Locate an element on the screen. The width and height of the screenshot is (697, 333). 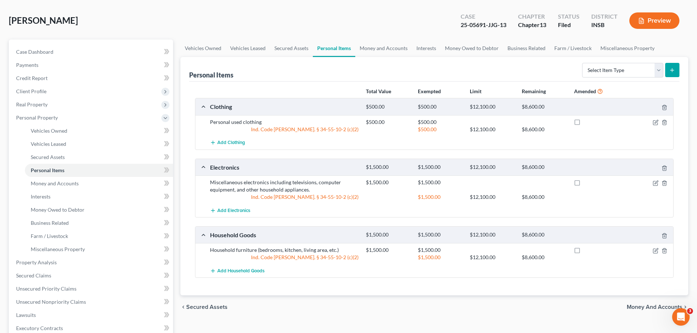
div: Case is located at coordinates (484, 16).